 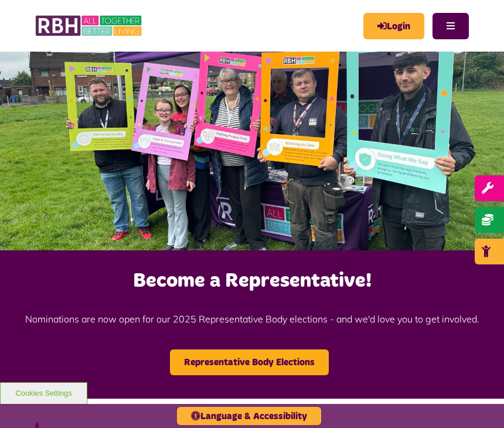 What do you see at coordinates (249, 416) in the screenshot?
I see `button: Language & Accessibility` at bounding box center [249, 416].